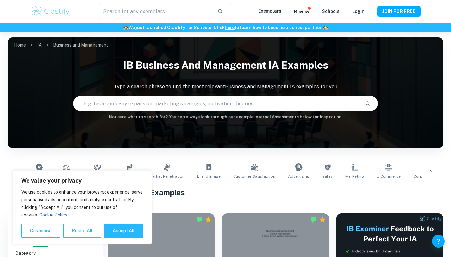 This screenshot has width=451, height=257. What do you see at coordinates (209, 176) in the screenshot?
I see `span: Brand Image` at bounding box center [209, 176].